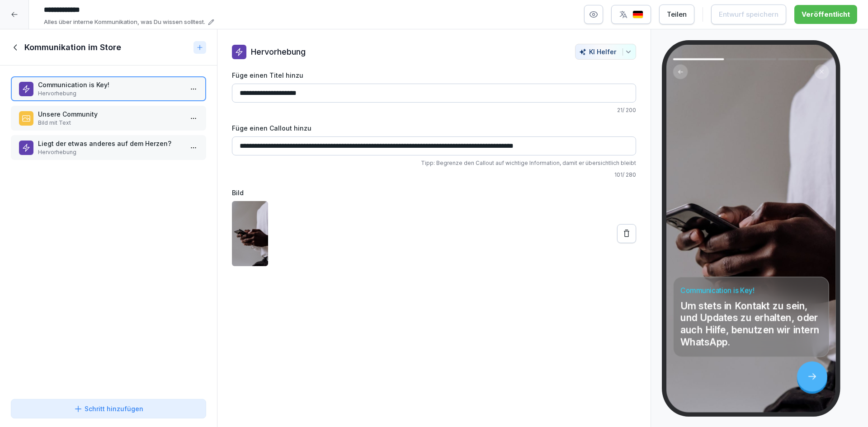 The height and width of the screenshot is (427, 868). What do you see at coordinates (108, 147) in the screenshot?
I see `div: Liegt der etwas anderes auf dem Herzen?Hervorhebung` at bounding box center [108, 147].